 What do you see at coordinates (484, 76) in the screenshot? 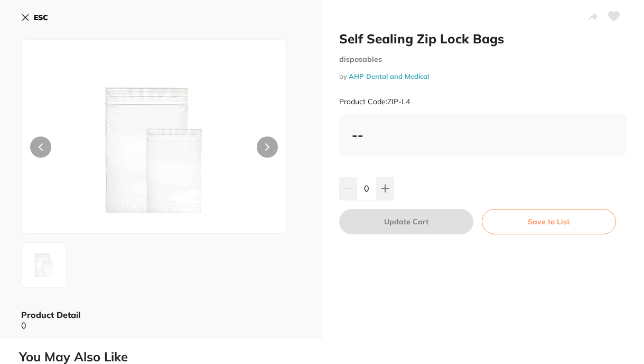
I see `small: by` at bounding box center [484, 76].